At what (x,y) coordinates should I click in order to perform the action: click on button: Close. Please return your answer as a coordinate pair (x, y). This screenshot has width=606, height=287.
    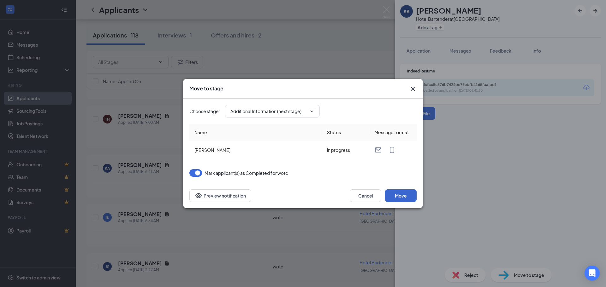
    Looking at the image, I should click on (413, 89).